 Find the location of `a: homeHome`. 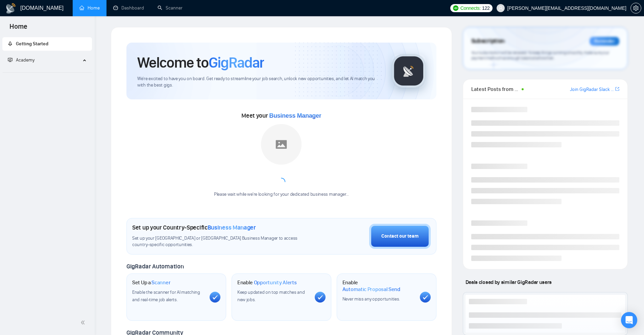

a: homeHome is located at coordinates (90, 8).